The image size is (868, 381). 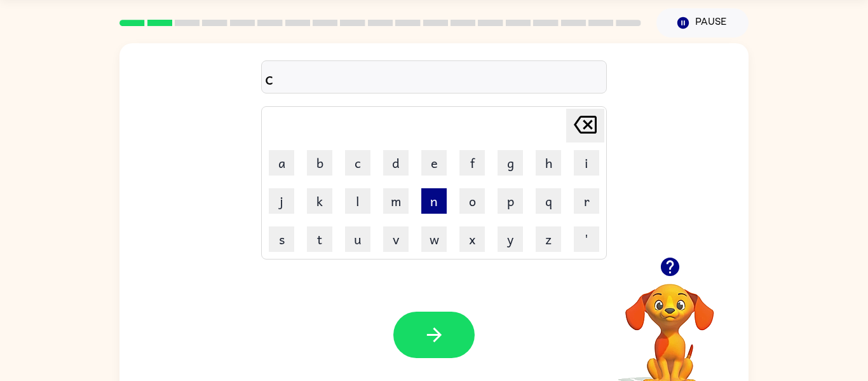 I want to click on button: Pause, so click(x=702, y=23).